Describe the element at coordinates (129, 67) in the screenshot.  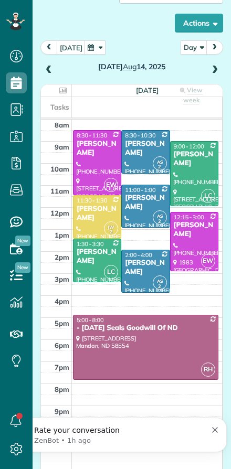
I see `span: Aug` at that location.